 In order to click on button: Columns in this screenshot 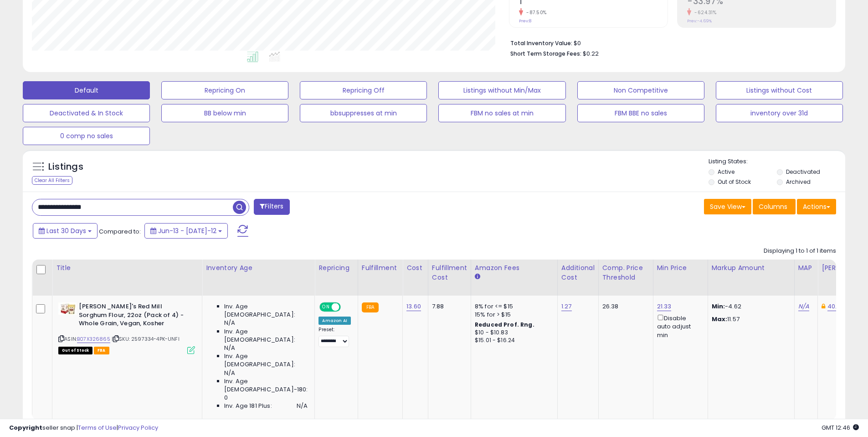, I will do `click(775, 207)`.